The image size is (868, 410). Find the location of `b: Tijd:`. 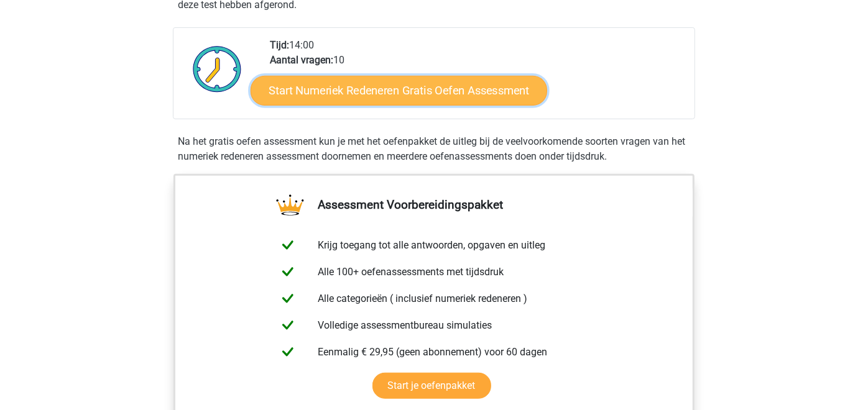

b: Tijd: is located at coordinates (279, 45).